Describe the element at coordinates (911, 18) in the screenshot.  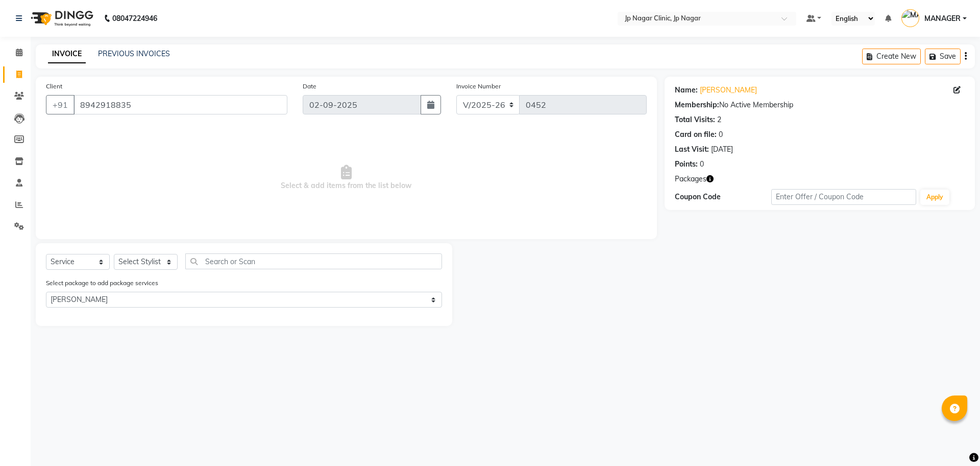
I see `img: MANAGER` at that location.